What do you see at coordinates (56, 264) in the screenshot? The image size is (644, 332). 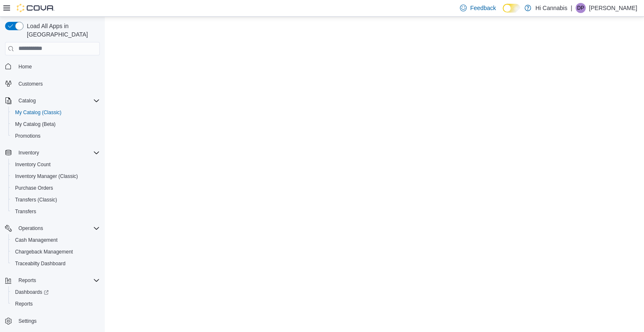 I see `button: Traceabilty Dashboard` at bounding box center [56, 264].